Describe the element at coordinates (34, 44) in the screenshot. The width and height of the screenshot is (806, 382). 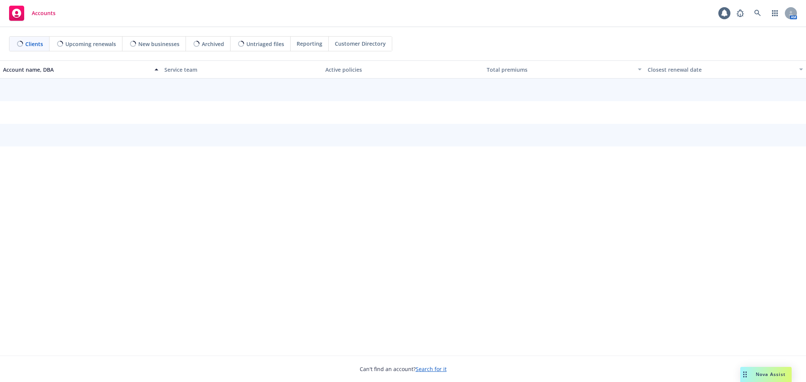
I see `span: Clients` at that location.